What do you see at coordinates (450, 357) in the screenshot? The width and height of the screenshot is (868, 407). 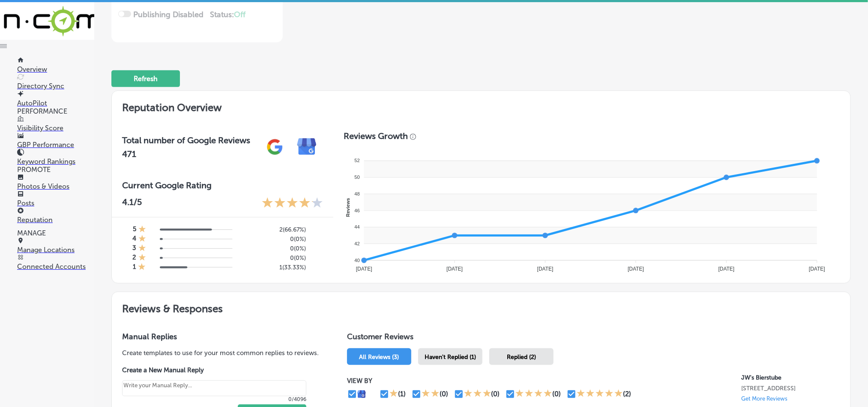 I see `span: Haven't Replied (1)` at bounding box center [450, 357].